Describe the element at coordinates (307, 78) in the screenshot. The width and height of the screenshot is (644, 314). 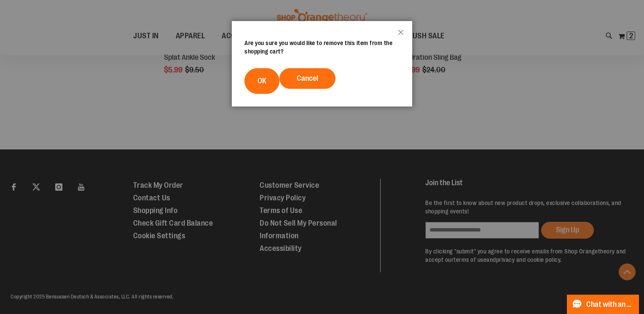
I see `span: Cancel` at that location.